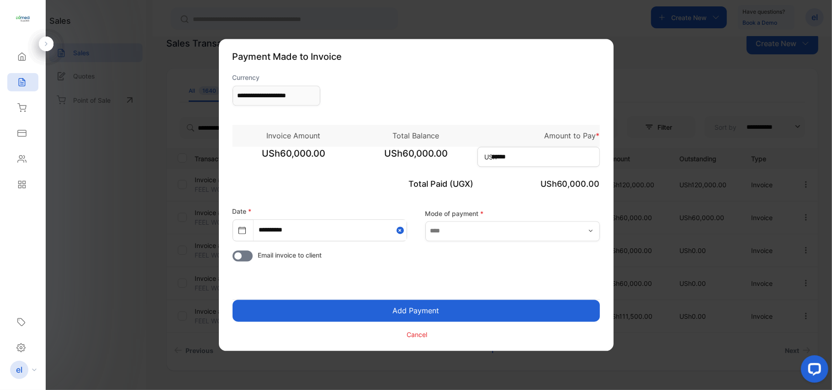  What do you see at coordinates (416, 57) in the screenshot?
I see `p: Payment Made to Invoice` at bounding box center [416, 57].